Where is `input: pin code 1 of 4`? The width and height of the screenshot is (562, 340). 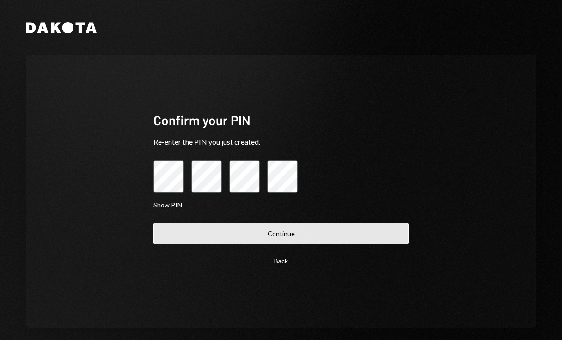
input: pin code 1 of 4 is located at coordinates (169, 177).